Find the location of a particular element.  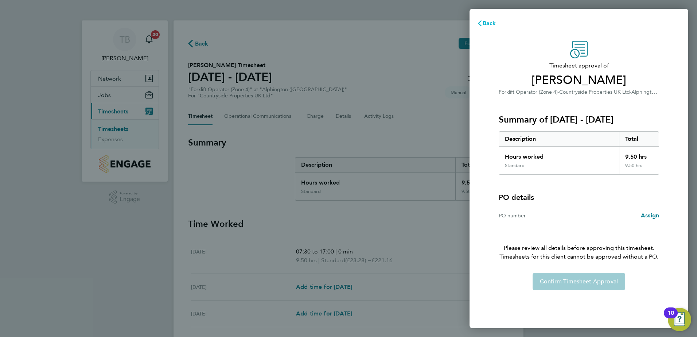

span: Forklift Operator (Zone 4) is located at coordinates (528, 92).